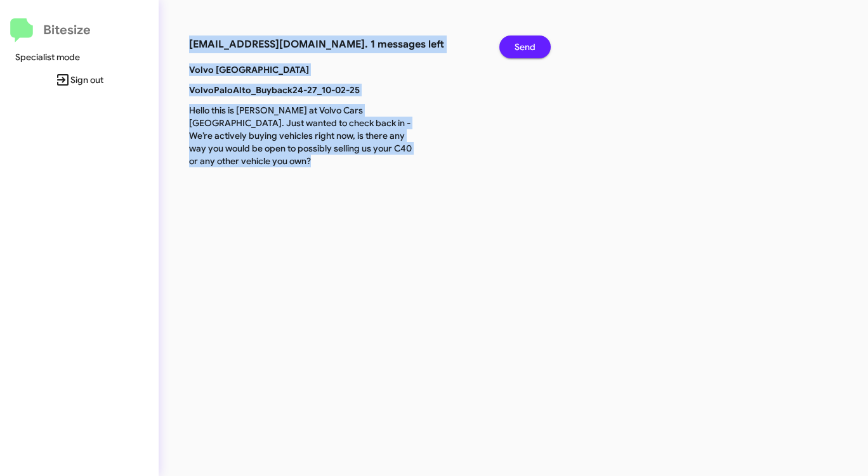 Image resolution: width=868 pixels, height=476 pixels. What do you see at coordinates (274, 90) in the screenshot?
I see `b: VolvoPaloAlto_Buyback24-27_10-02-25` at bounding box center [274, 90].